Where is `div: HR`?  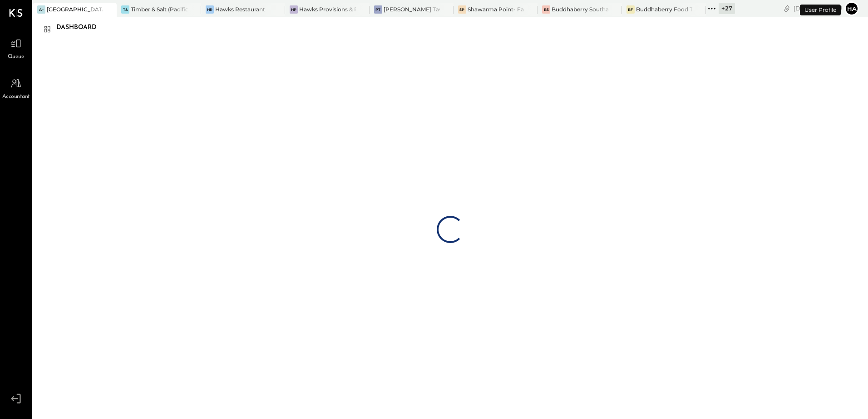
div: HR is located at coordinates (210, 10).